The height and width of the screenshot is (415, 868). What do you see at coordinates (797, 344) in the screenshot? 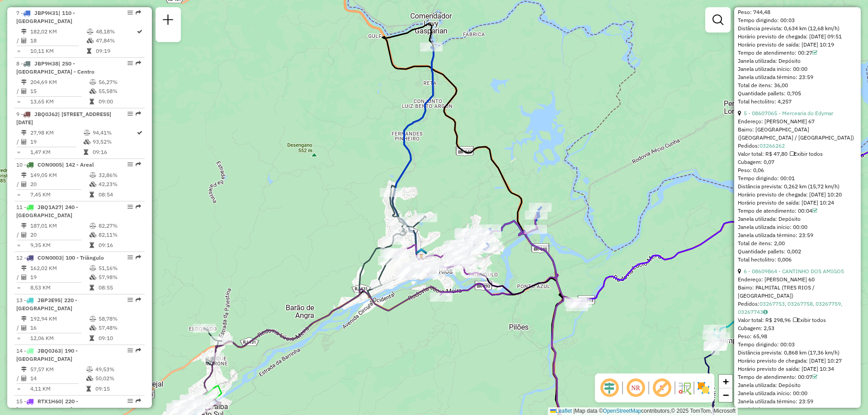
I see `div: Tempo dirigindo: 00:03` at bounding box center [797, 344].